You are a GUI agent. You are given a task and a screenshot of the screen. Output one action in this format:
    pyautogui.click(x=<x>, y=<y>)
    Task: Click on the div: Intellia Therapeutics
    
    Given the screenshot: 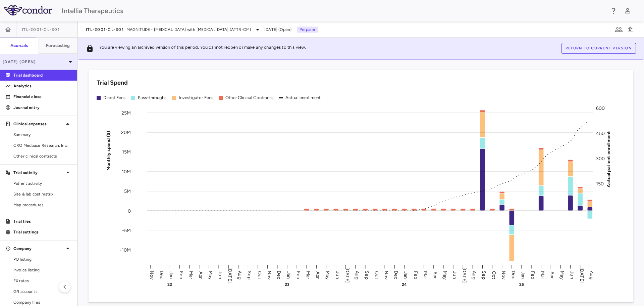 What is the action you would take?
    pyautogui.click(x=333, y=11)
    